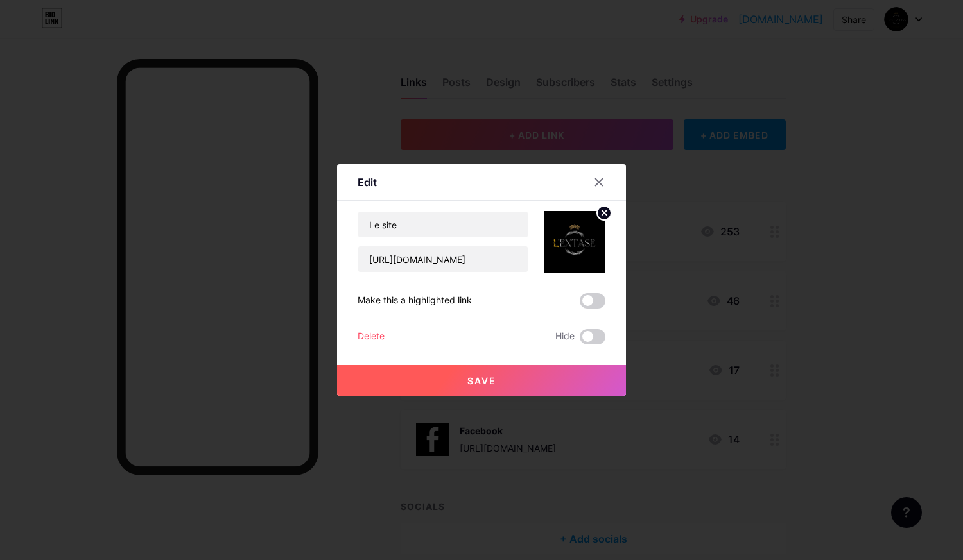  Describe the element at coordinates (443, 225) in the screenshot. I see `input: Title` at that location.